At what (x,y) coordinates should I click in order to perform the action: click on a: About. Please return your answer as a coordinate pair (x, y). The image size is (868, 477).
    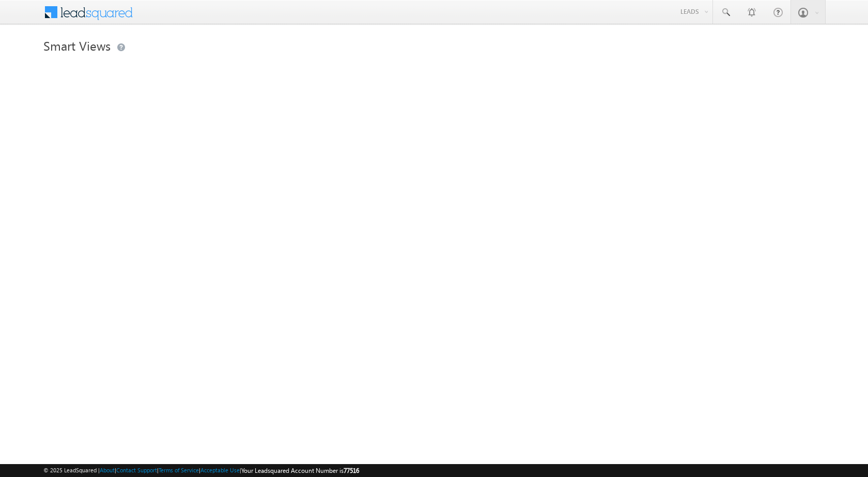
    Looking at the image, I should click on (107, 470).